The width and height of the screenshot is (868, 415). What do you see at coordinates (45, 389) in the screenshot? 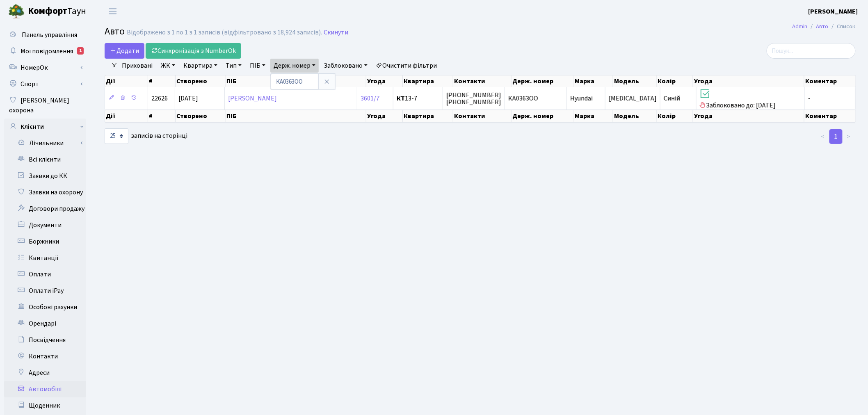
I see `a: Автомобілі` at bounding box center [45, 389].